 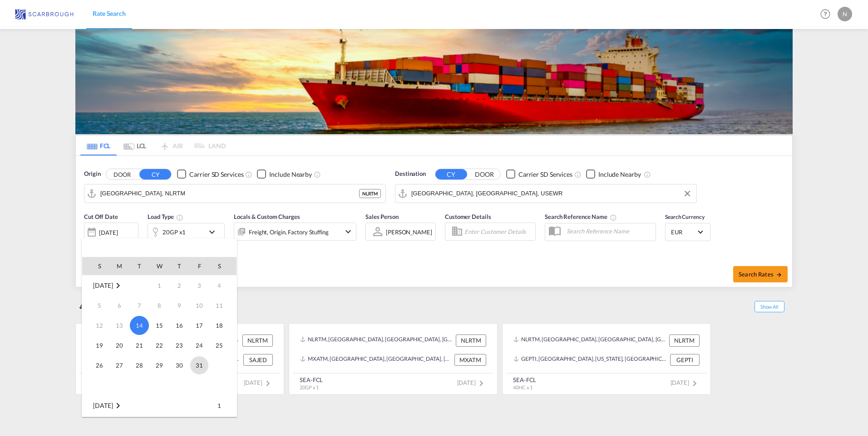 What do you see at coordinates (199, 325) in the screenshot?
I see `span: 17` at bounding box center [199, 325].